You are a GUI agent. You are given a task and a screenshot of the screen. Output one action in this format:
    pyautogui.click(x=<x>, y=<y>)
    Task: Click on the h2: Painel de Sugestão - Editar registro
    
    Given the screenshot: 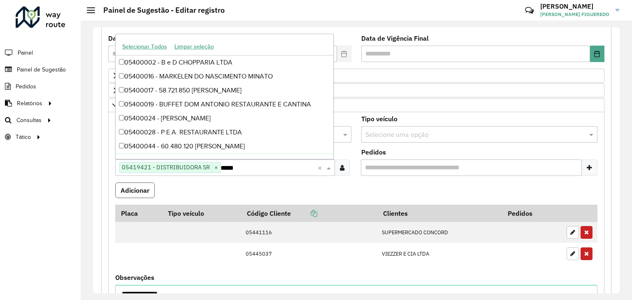 What is the action you would take?
    pyautogui.click(x=160, y=10)
    